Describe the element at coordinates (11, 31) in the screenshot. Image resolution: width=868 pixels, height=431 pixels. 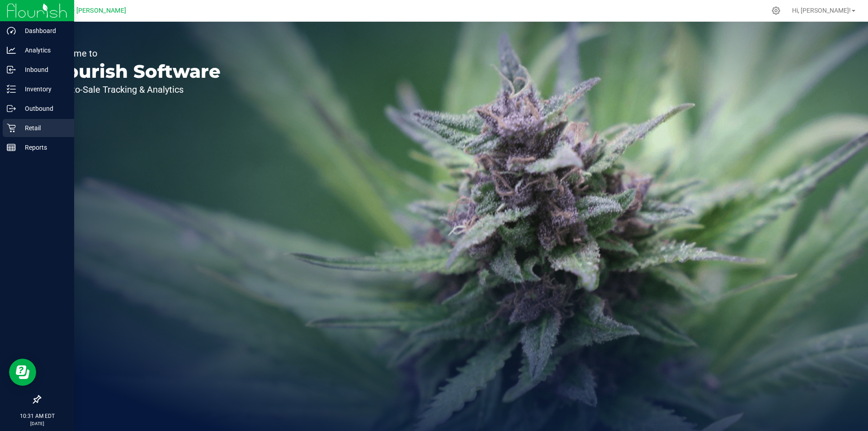
I see `inline-svg: Dashboard` at that location.